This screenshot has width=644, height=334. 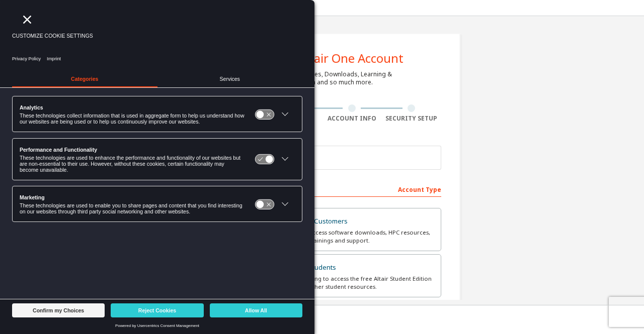 I want to click on div: Create an Altair One Account, so click(x=322, y=58).